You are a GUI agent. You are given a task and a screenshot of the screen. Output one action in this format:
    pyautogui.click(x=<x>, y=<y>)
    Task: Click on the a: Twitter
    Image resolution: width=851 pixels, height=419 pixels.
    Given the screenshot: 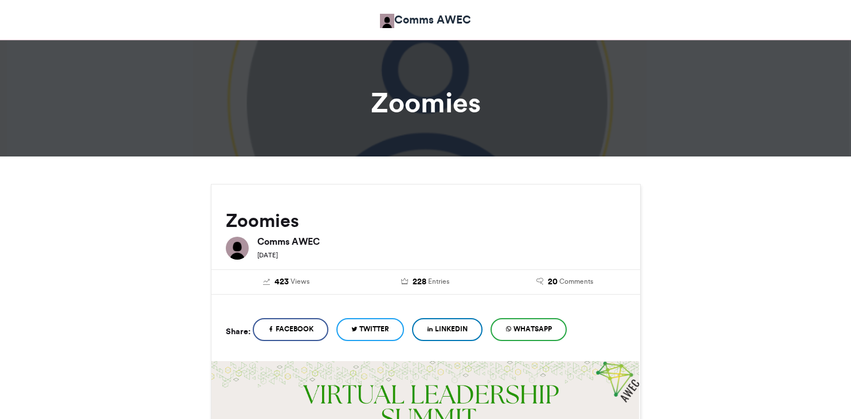 What is the action you would take?
    pyautogui.click(x=370, y=330)
    